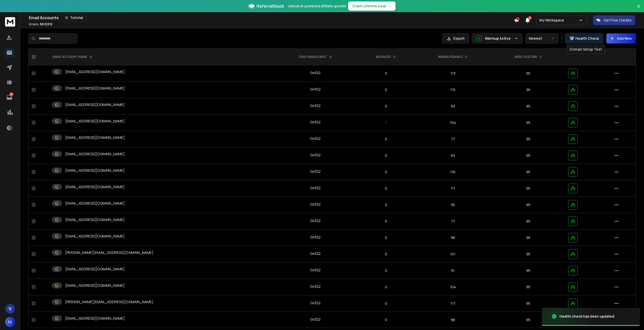 The width and height of the screenshot is (644, 330). Describe the element at coordinates (553, 20) in the screenshot. I see `p: My Workspace` at that location.